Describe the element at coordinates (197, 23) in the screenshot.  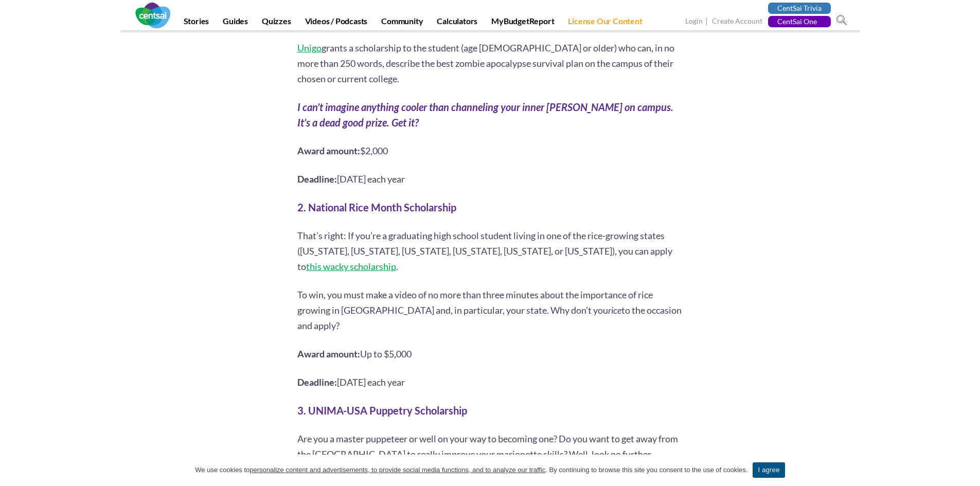
I see `a: Stories` at that location.